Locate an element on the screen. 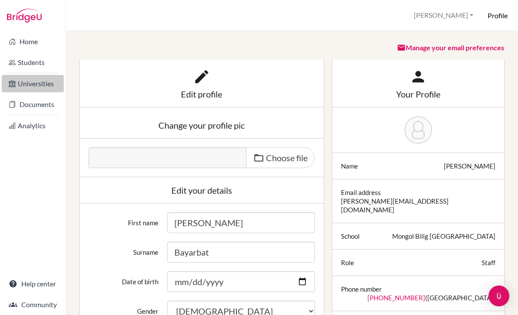 The height and width of the screenshot is (315, 518). img: Nandin Bayarbat is located at coordinates (418, 130).